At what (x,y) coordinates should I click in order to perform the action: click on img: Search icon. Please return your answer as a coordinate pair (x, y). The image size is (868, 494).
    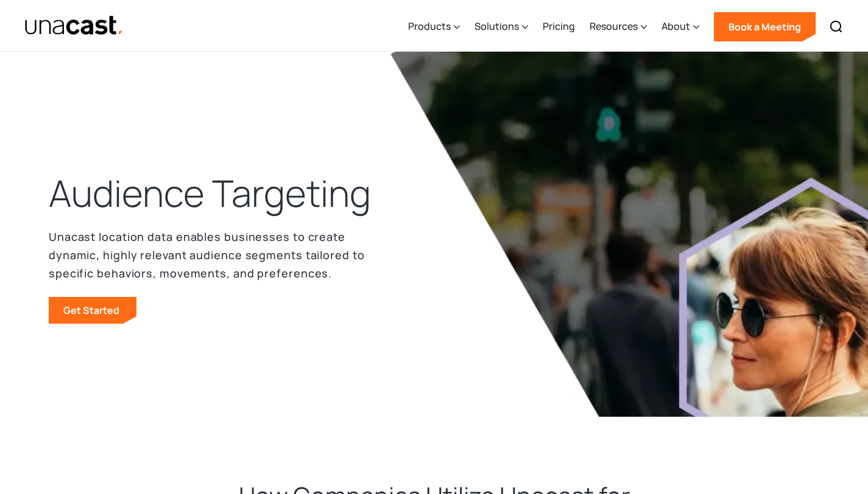
    Looking at the image, I should click on (836, 27).